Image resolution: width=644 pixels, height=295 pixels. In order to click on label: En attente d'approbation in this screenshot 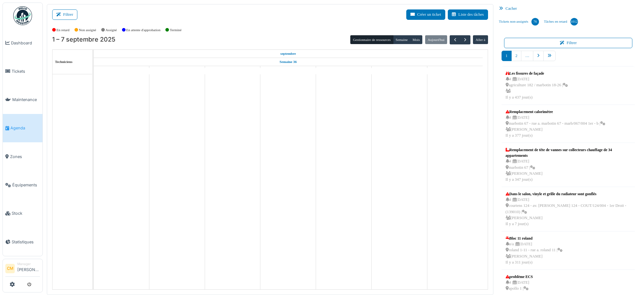, I will do `click(143, 30)`.